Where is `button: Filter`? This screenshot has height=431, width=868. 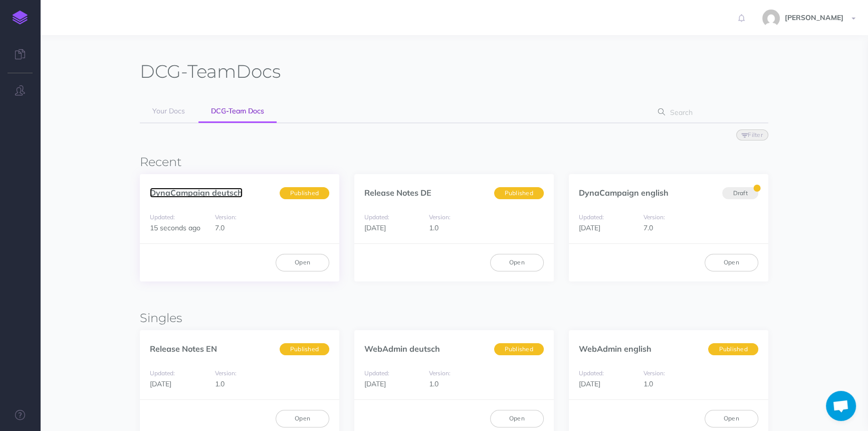 button: Filter is located at coordinates (752, 135).